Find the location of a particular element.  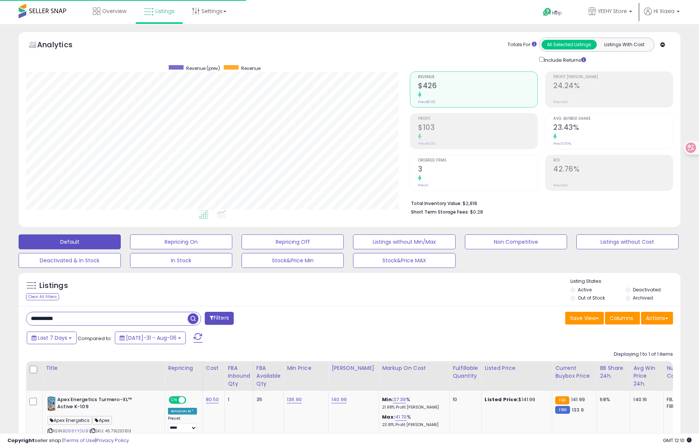

div: seller snap | | is located at coordinates (68, 440).